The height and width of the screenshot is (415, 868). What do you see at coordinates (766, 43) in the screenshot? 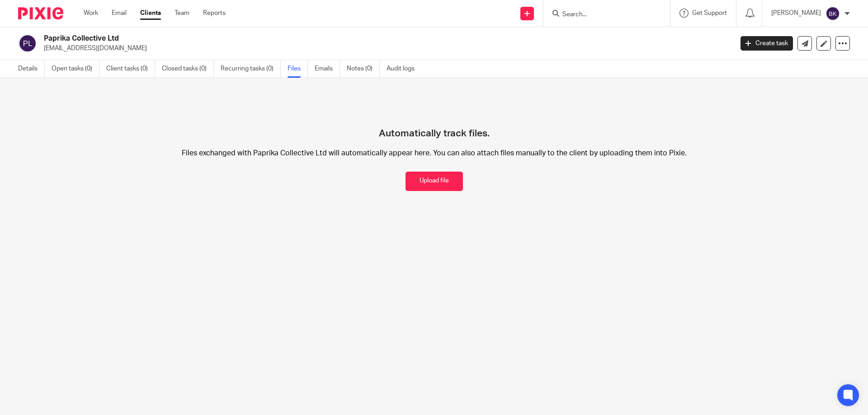
I see `a: Create task` at bounding box center [766, 43].